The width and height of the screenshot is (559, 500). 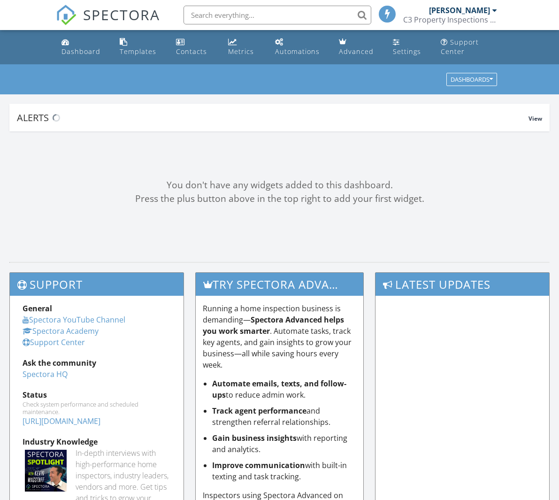 What do you see at coordinates (462, 284) in the screenshot?
I see `h3: Latest Updates` at bounding box center [462, 284].